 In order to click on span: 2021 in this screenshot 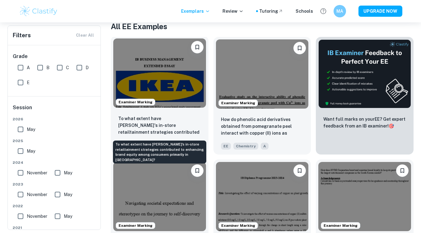, I will do `click(54, 228)`.